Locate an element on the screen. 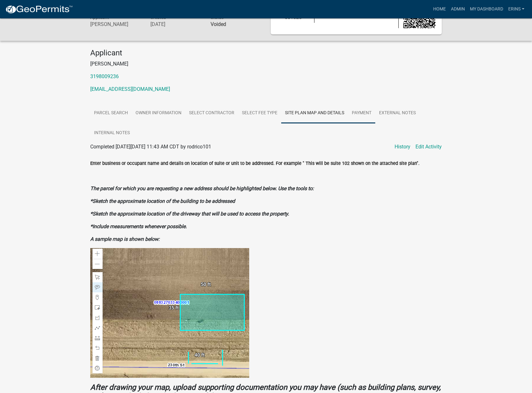  span: Applicant is located at coordinates (100, 18).